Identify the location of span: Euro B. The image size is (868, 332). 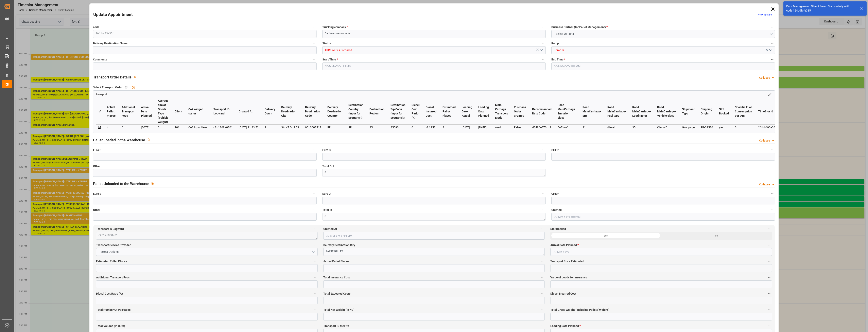
(97, 193).